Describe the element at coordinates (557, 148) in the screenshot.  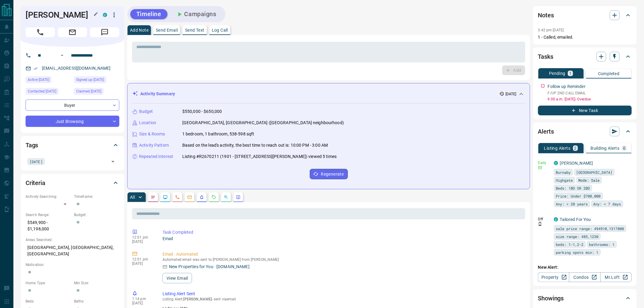
I see `p: Listing Alerts` at that location.